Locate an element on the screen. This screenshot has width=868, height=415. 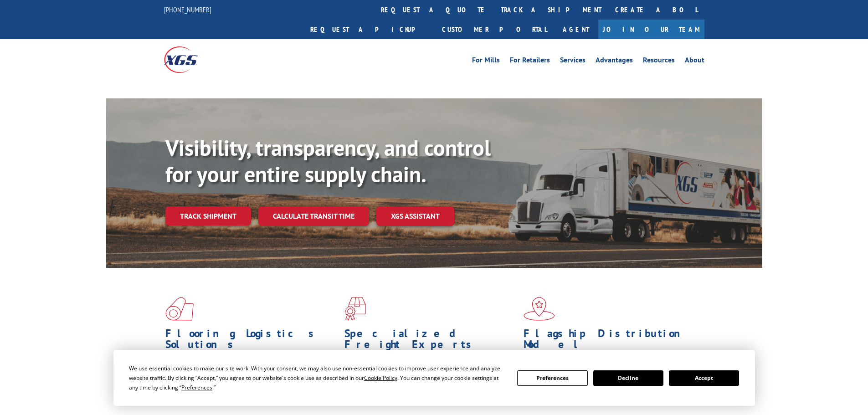
div: We use essential cookies to make our site work. With your consent, we may also use non-essential ... is located at coordinates (317, 378).